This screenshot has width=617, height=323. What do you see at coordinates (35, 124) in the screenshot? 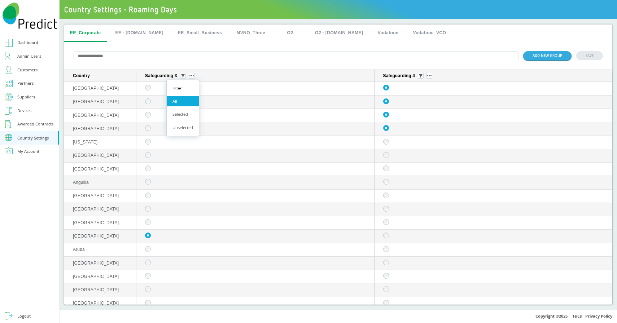
I see `div: Awarded Contracts` at bounding box center [35, 124].